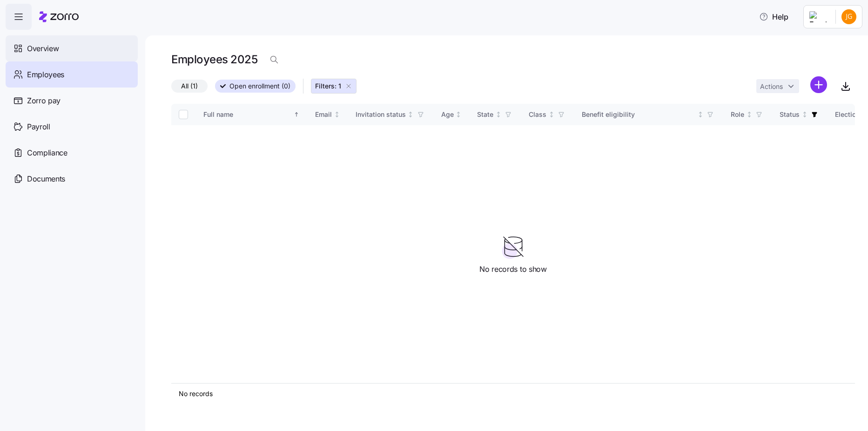  I want to click on div: Role, so click(737, 115).